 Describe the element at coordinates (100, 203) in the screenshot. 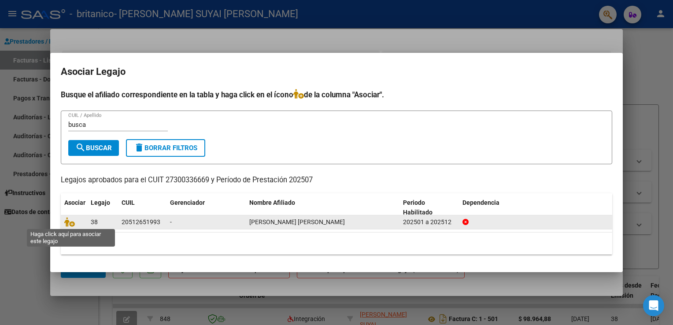

I see `span: Legajo` at that location.